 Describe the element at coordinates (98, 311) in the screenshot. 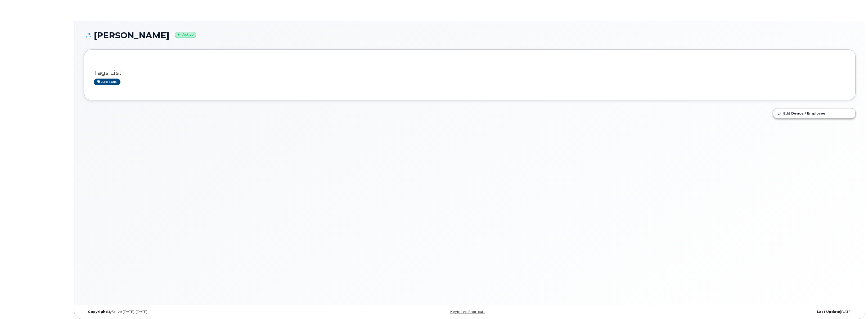

I see `strong: Copyright` at that location.